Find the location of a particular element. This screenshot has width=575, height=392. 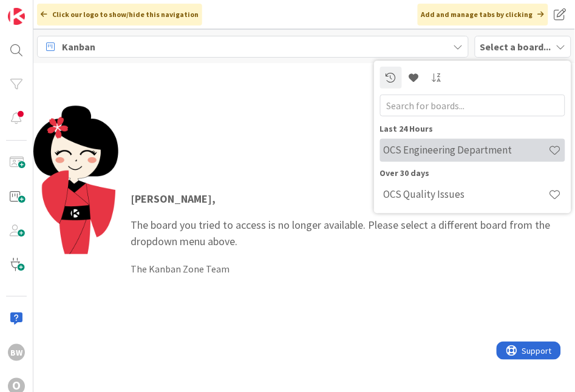

div: BW is located at coordinates (16, 353).